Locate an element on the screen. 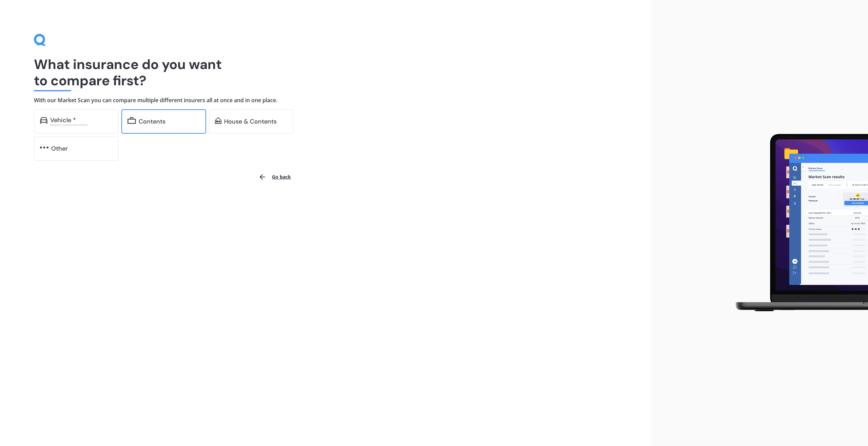  div: Other is located at coordinates (60, 149).